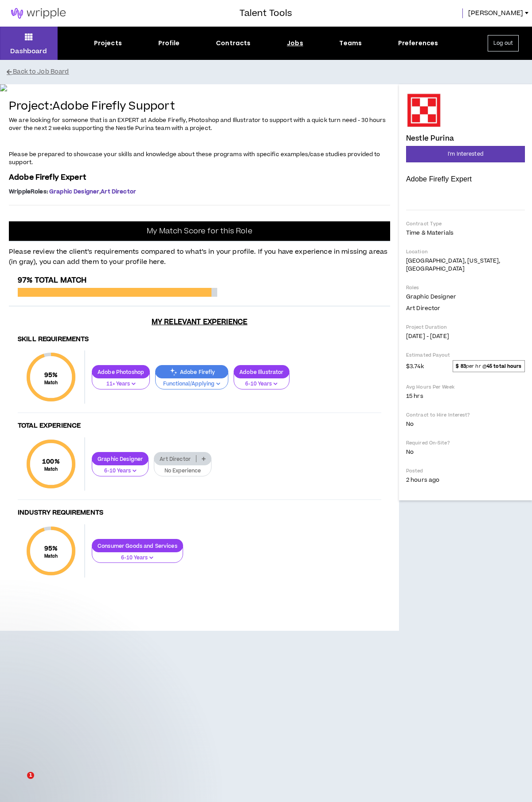  What do you see at coordinates (465, 287) in the screenshot?
I see `p: Roles` at bounding box center [465, 287].